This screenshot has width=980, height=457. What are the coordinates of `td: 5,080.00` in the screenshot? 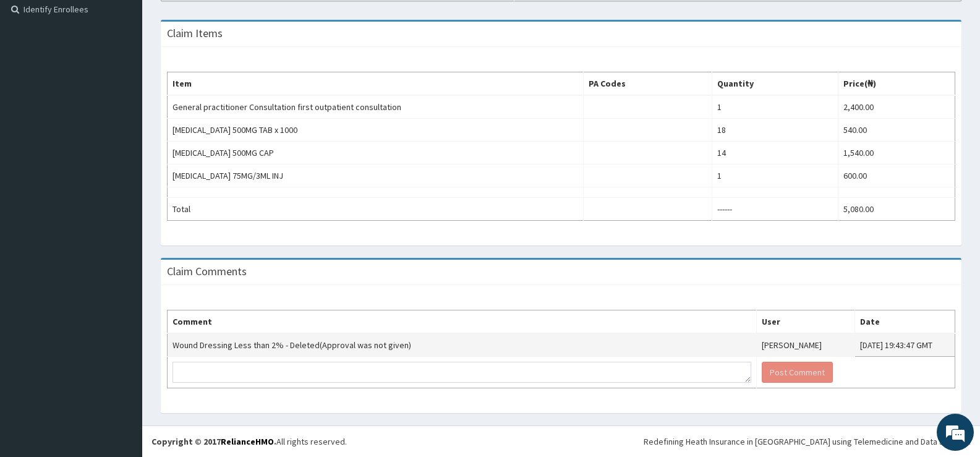 It's located at (897, 209).